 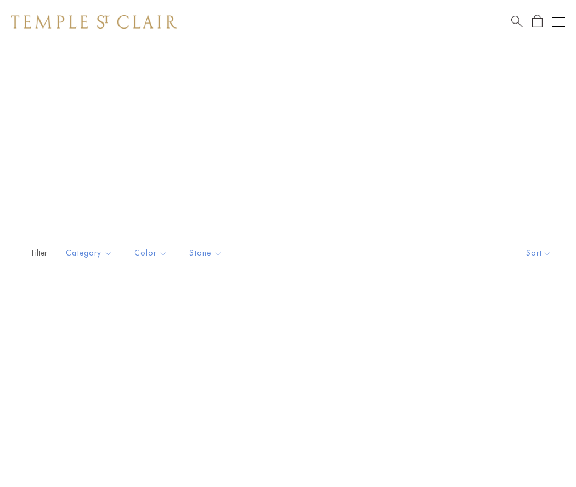 I want to click on button: Category, so click(x=89, y=253).